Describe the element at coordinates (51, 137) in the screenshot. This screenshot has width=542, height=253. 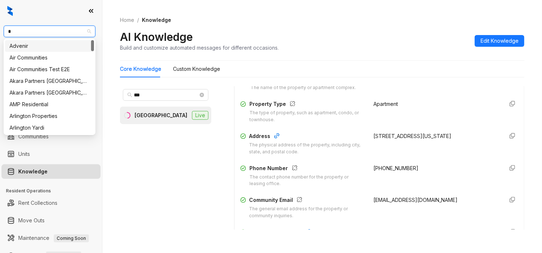
I see `li: Communities` at that location.